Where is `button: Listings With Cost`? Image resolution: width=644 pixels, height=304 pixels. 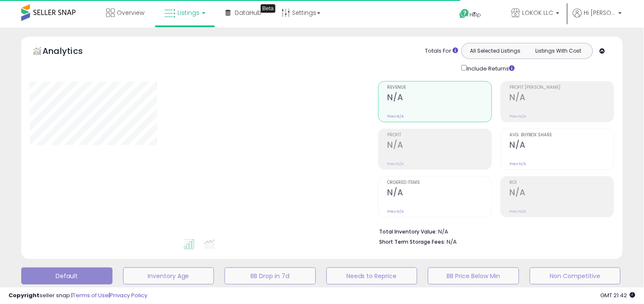
button: Listings With Cost is located at coordinates (558, 51).